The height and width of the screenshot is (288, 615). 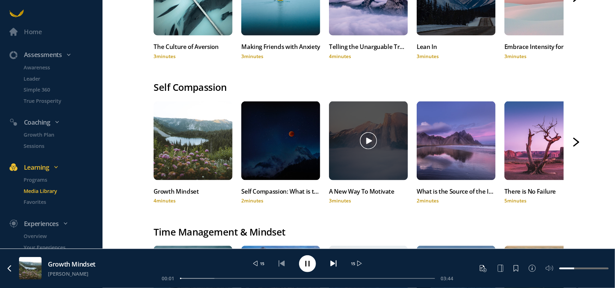 I want to click on div: There is No Failure, so click(x=544, y=191).